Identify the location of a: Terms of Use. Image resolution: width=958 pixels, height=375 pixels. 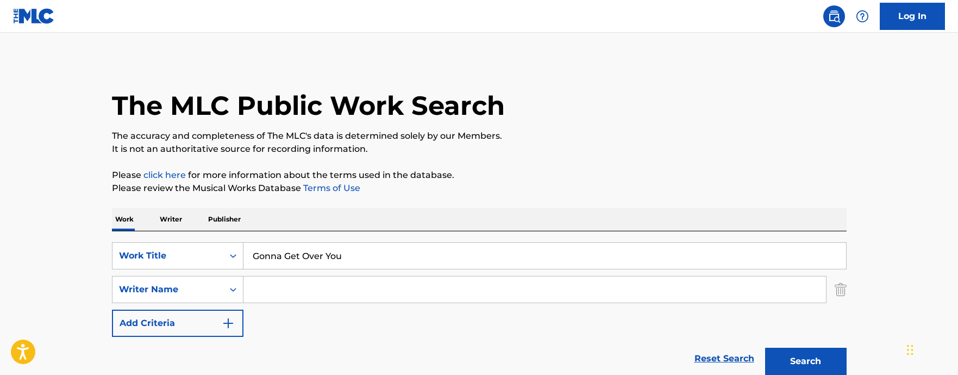
(331, 188).